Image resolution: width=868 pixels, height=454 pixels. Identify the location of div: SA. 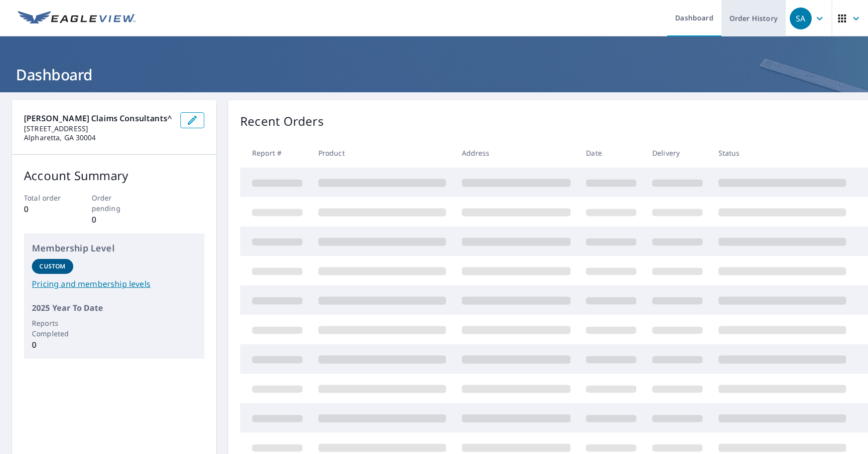
(800, 18).